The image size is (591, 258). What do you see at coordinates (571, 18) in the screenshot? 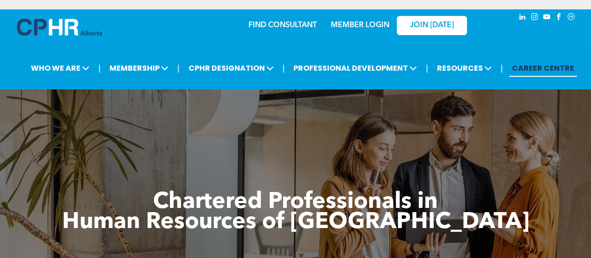
I see `a: Social network` at bounding box center [571, 18].